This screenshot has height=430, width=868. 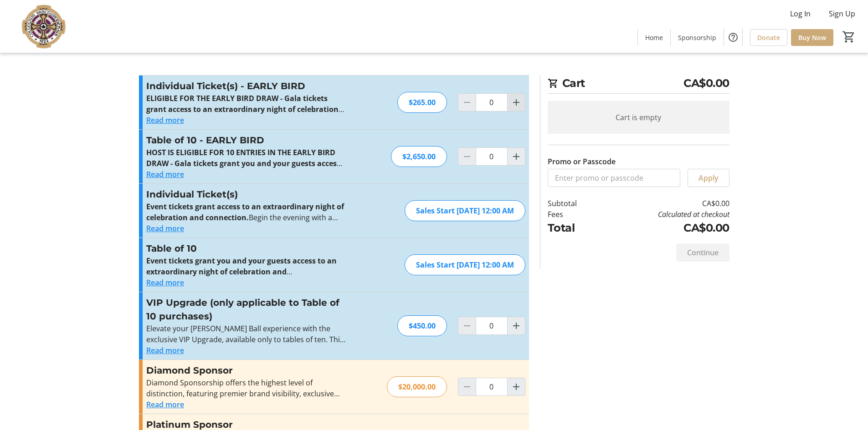 I want to click on span: Home, so click(x=653, y=38).